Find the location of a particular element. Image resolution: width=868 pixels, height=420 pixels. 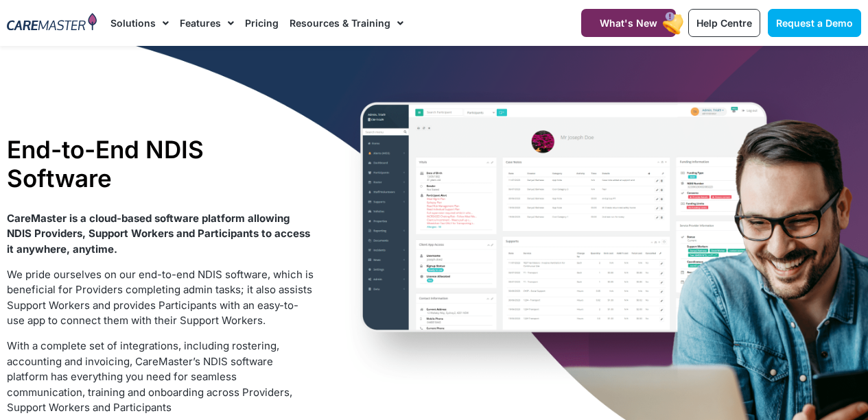

span: Help Centre is located at coordinates (723, 22).